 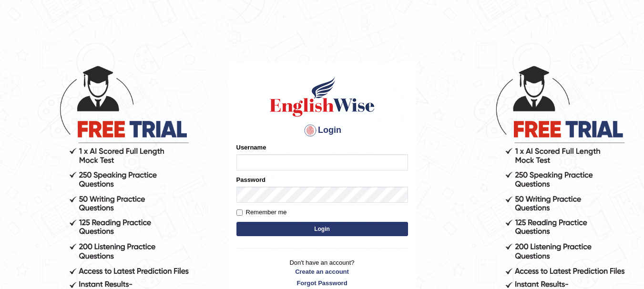 What do you see at coordinates (251, 180) in the screenshot?
I see `label: Password` at bounding box center [251, 180].